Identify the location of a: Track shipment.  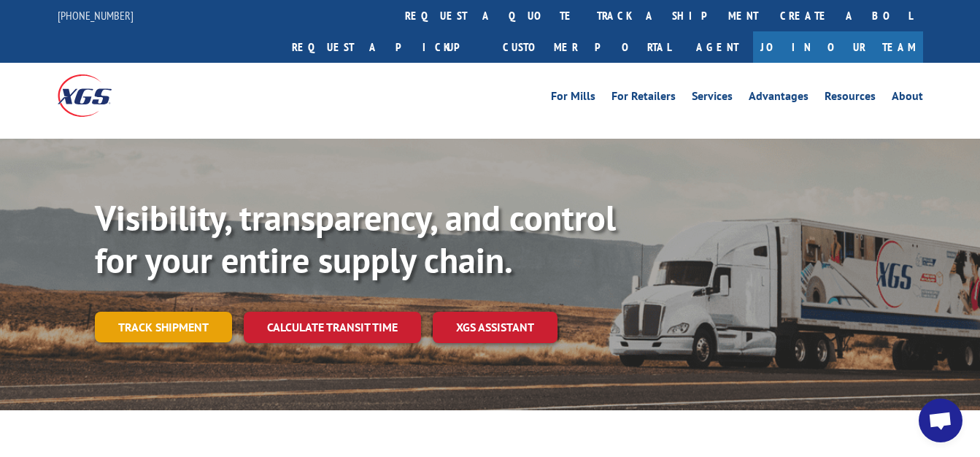
(164, 327).